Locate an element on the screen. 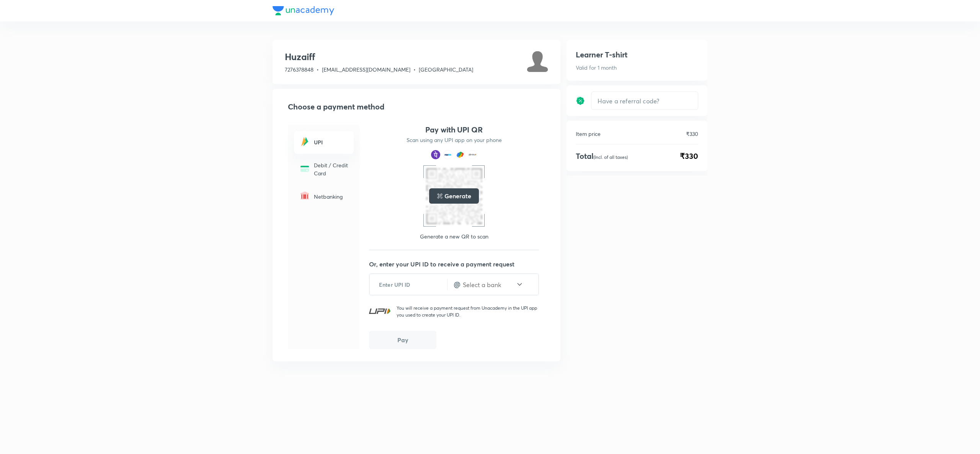 This screenshot has height=454, width=980. p: Valid for 1 month is located at coordinates (596, 68).